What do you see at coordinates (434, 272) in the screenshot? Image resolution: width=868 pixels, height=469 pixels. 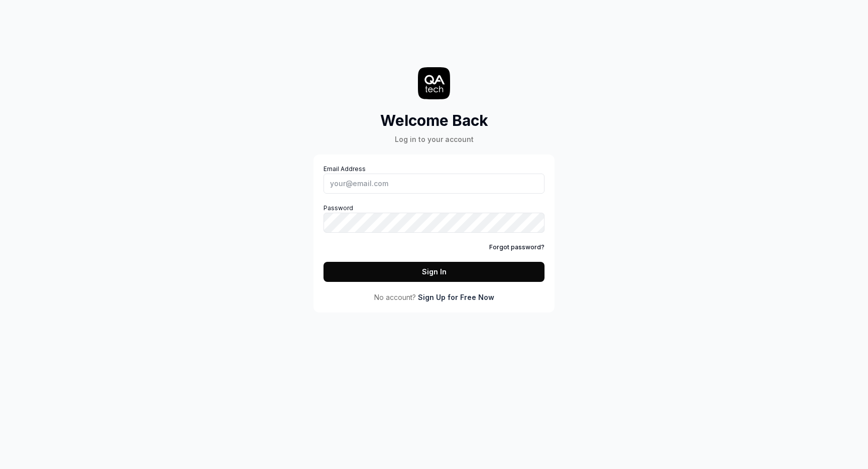 I see `button: Sign In` at bounding box center [434, 272].